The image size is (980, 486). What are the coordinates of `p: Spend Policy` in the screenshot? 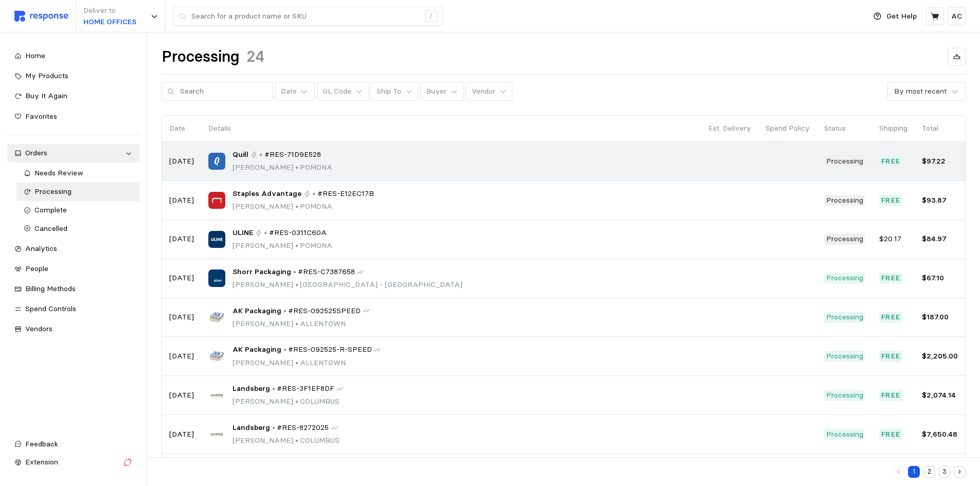 It's located at (787, 129).